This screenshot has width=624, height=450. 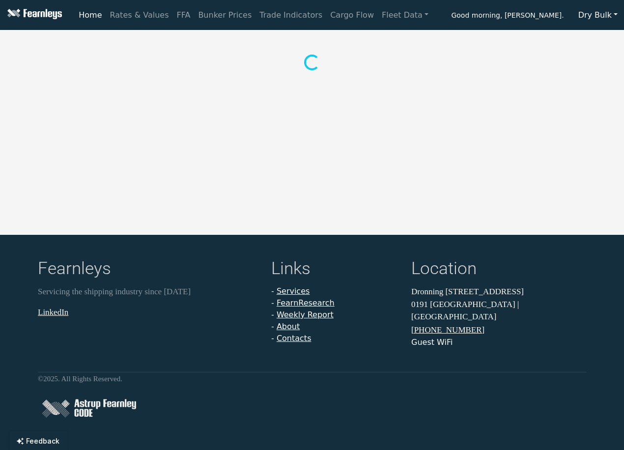 What do you see at coordinates (80, 379) in the screenshot?
I see `small: © 2025 . All Rights Reserved.` at bounding box center [80, 379].